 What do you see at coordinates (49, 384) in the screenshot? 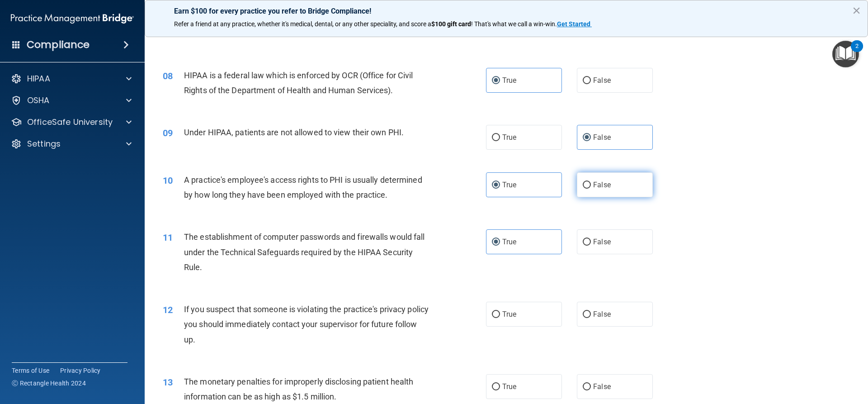
I see `span: Ⓒ Rectangle Health 2024` at bounding box center [49, 384].